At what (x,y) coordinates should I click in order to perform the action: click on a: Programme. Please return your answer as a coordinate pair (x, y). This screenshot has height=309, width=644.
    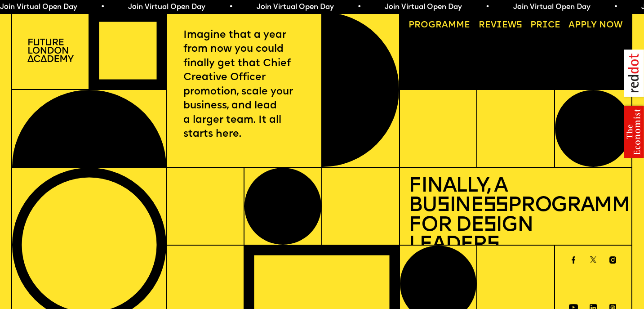
    Looking at the image, I should click on (439, 25).